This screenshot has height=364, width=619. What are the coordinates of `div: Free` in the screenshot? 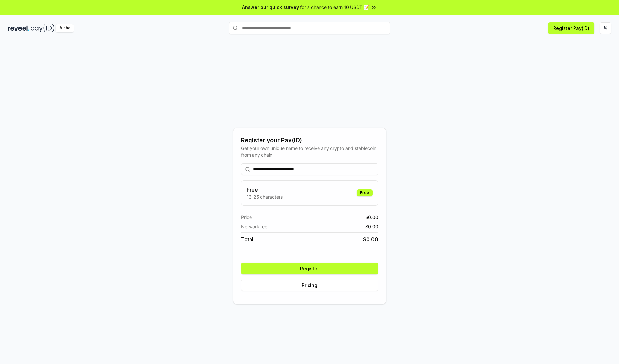 It's located at (365, 192).